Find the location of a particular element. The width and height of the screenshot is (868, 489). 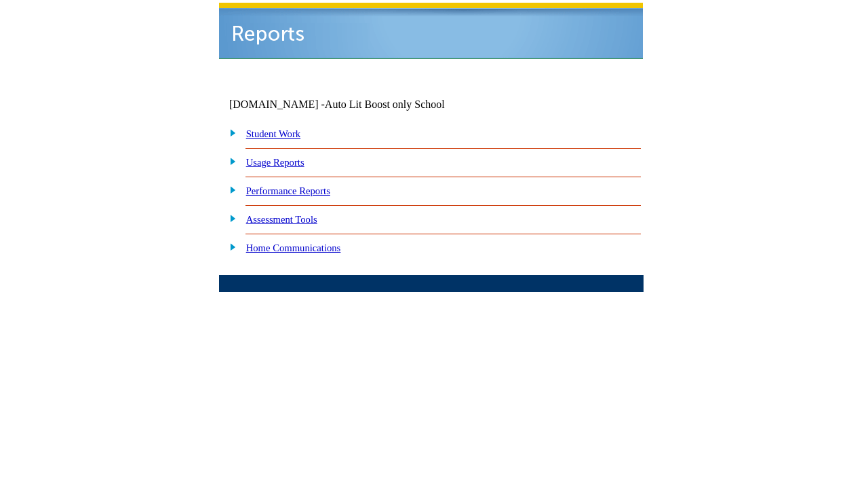

nobr: Auto Lit Boost only School is located at coordinates (385, 104).